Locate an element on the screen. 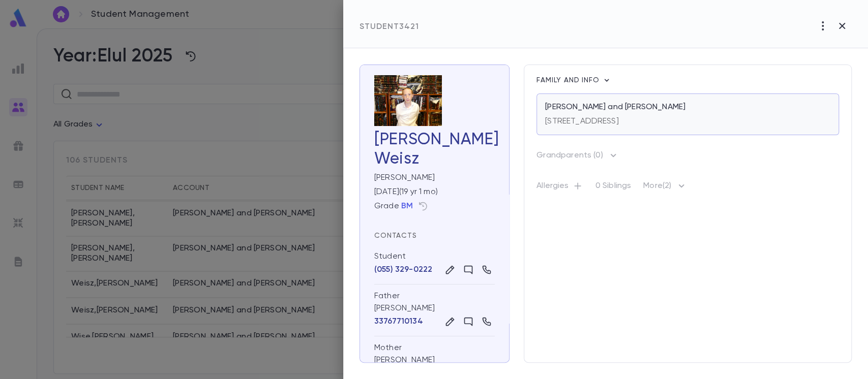 Image resolution: width=868 pixels, height=379 pixels. button: BM is located at coordinates (407, 206).